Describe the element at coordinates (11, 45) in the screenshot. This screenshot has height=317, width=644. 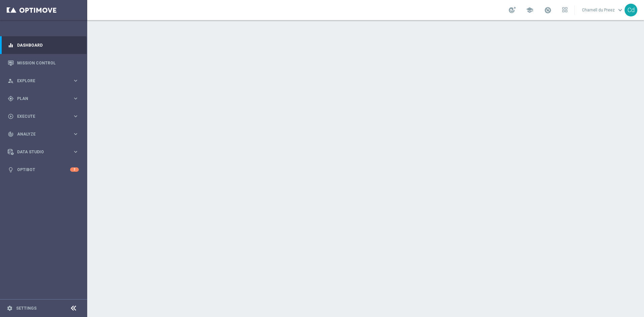
I see `i: equalizer` at that location.